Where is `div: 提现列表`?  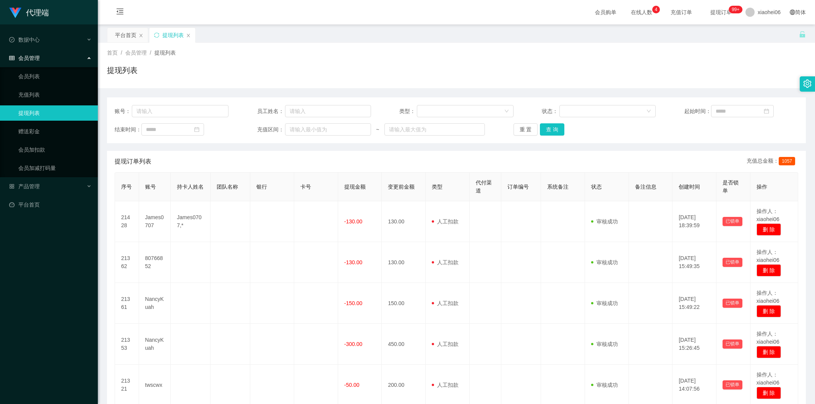
div: 提现列表 is located at coordinates (173, 35).